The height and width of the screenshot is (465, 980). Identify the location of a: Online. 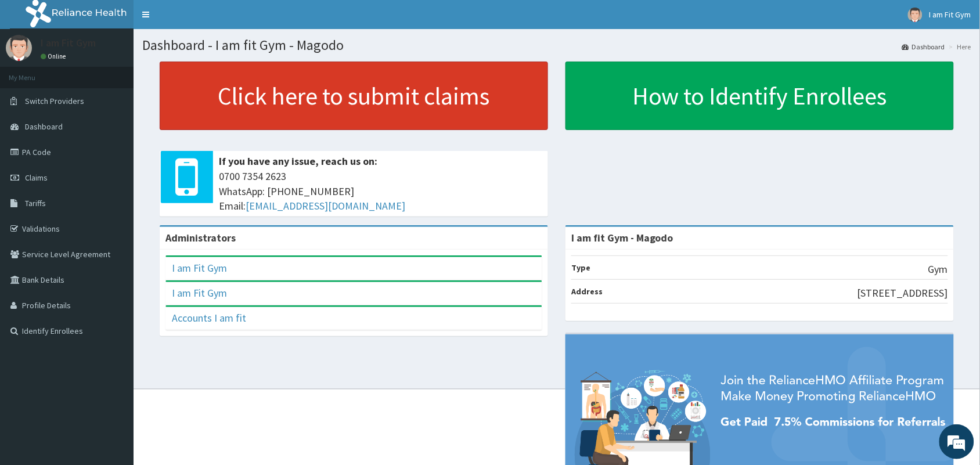
(54, 57).